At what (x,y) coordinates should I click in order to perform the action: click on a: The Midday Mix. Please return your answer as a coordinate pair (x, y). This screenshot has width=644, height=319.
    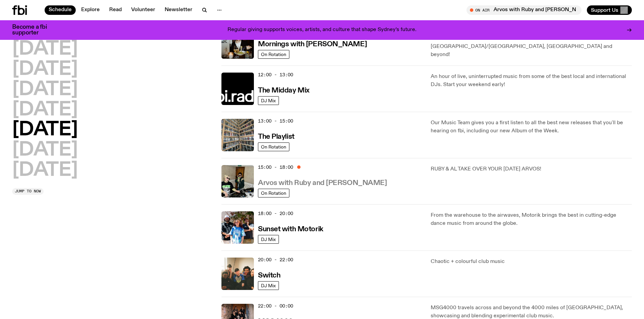
    Looking at the image, I should click on (284, 90).